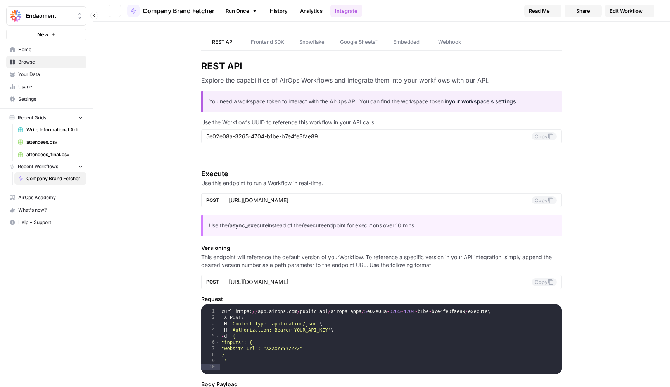  What do you see at coordinates (211, 343) in the screenshot?
I see `div: 6` at bounding box center [211, 343].